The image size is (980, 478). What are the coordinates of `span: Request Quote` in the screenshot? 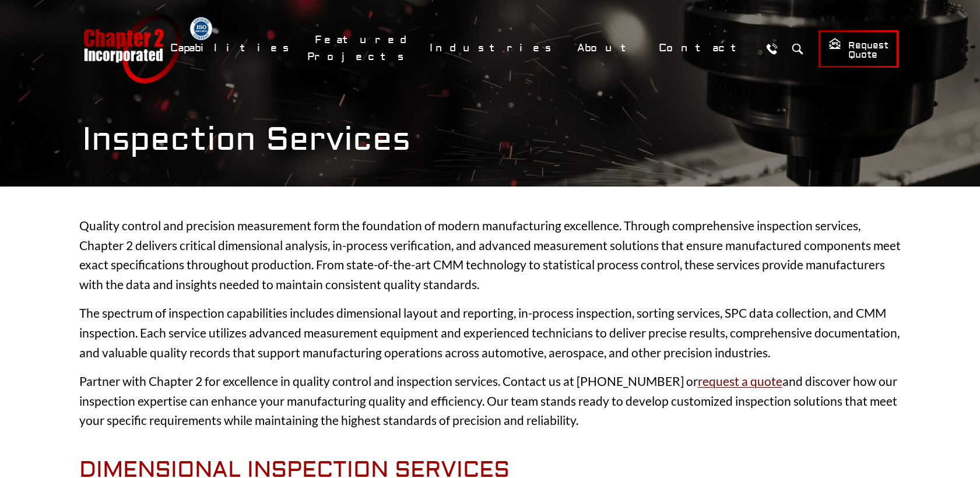 It's located at (858, 49).